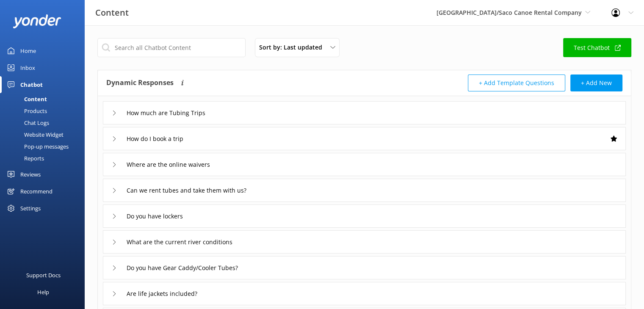 The width and height of the screenshot is (644, 309). Describe the element at coordinates (596, 83) in the screenshot. I see `button: + Add New` at that location.